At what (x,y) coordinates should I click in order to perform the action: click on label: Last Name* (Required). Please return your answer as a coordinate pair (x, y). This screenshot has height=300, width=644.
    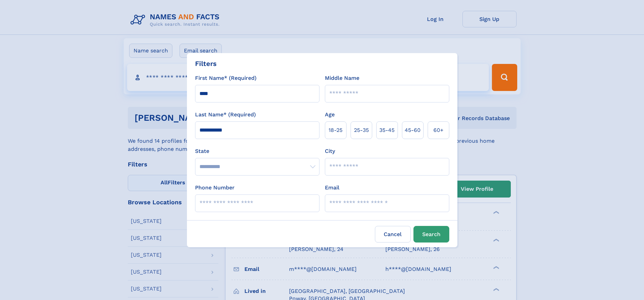
    Looking at the image, I should click on (225, 115).